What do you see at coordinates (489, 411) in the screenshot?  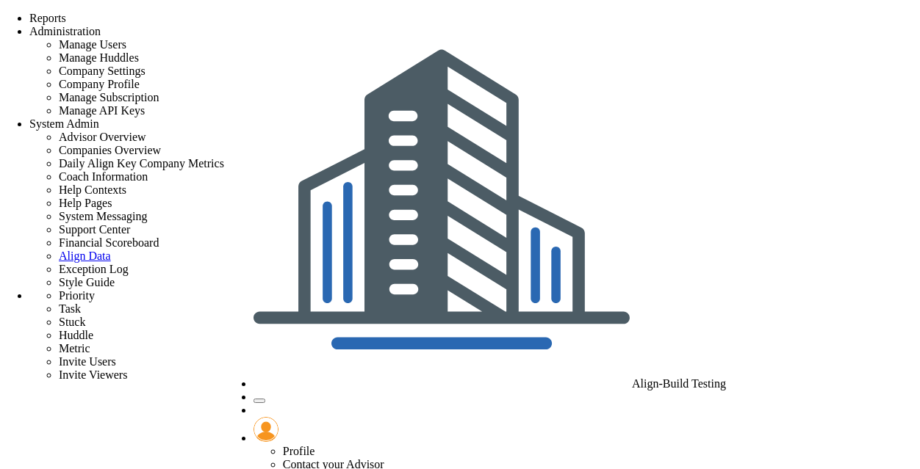 I see `li: Help & Frequently Asked Questions (FAQ)` at bounding box center [489, 411].